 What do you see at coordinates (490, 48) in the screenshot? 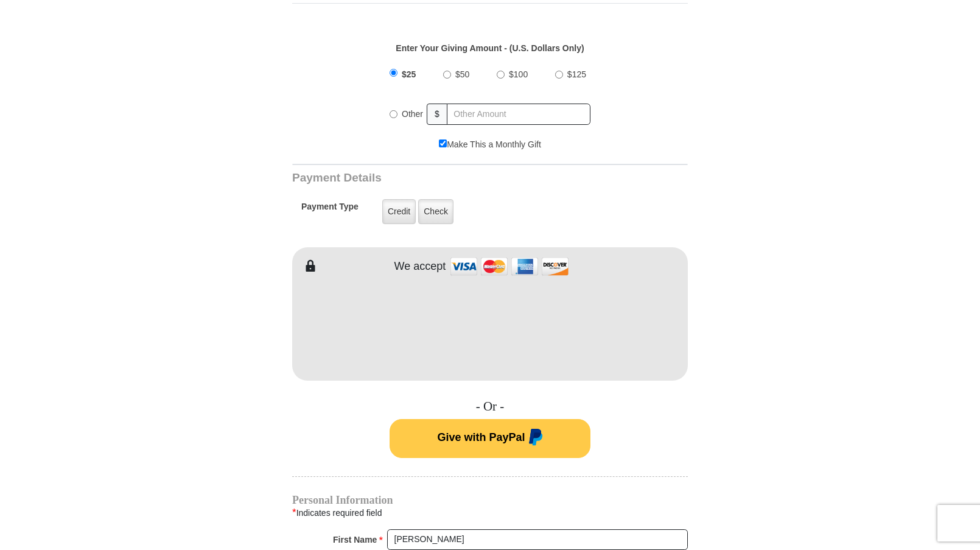
I see `strong: Enter Your Giving Amount - (U.S. Dollars Only)` at bounding box center [490, 48].